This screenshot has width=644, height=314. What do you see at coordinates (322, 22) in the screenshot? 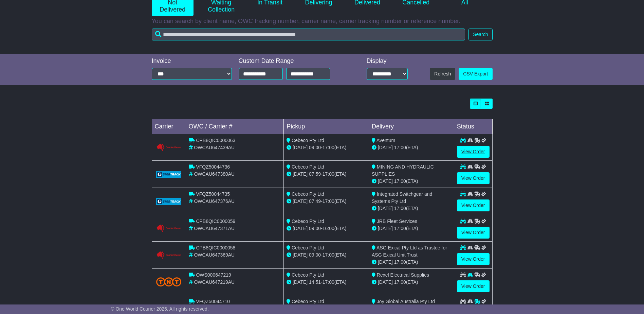
I see `p: You can search by client name, OWC tracking number, carrier name, carrier tracking number or refe...` at bounding box center [322, 22].